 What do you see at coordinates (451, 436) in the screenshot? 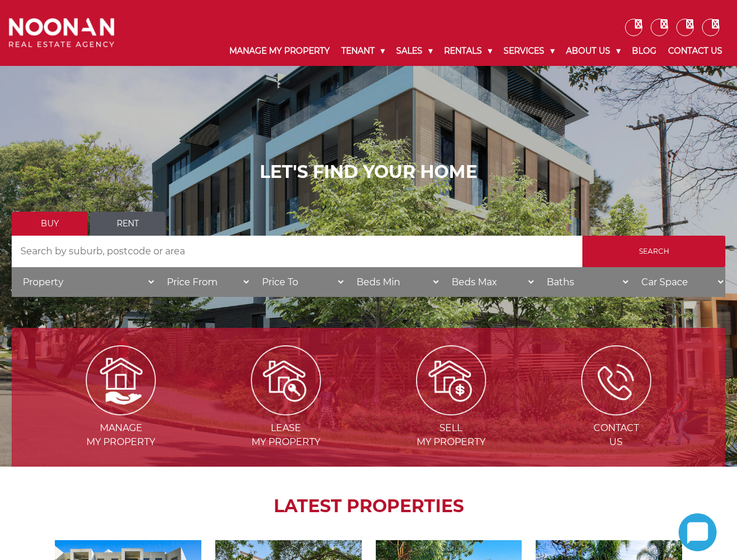
I see `span: Sell my Property` at bounding box center [451, 436].